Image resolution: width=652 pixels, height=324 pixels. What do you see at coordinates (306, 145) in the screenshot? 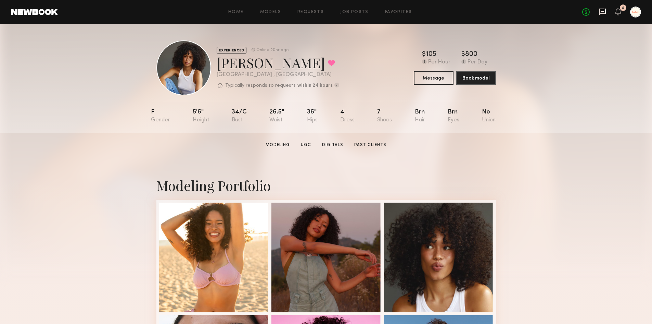
I see `a: UGC` at bounding box center [306, 145].